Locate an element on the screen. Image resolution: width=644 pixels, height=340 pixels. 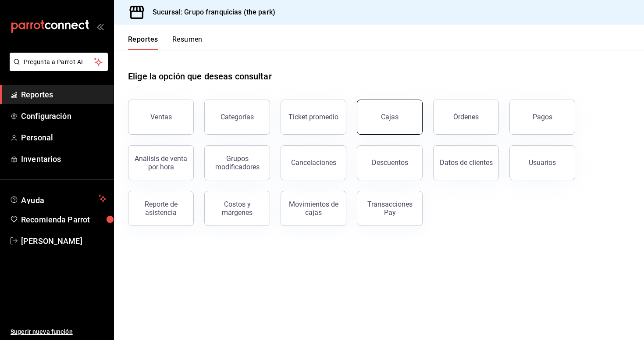
span: Ayuda is located at coordinates (58, 199).